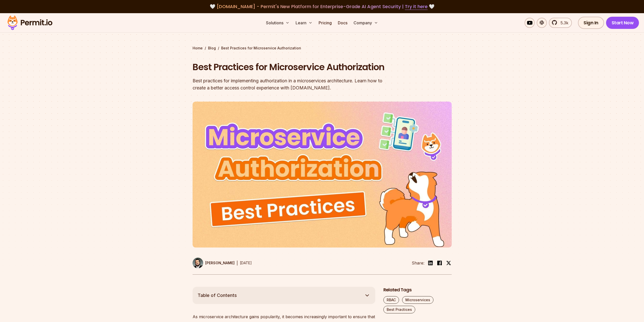 The height and width of the screenshot is (322, 644). Describe the element at coordinates (30, 23) in the screenshot. I see `img: Permit logo` at that location.